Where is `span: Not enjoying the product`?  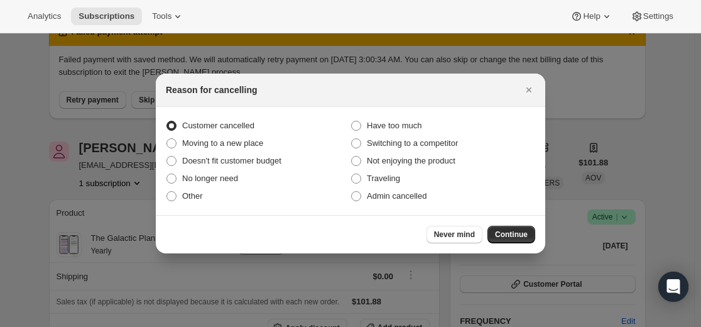 span: Not enjoying the product is located at coordinates (411, 160).